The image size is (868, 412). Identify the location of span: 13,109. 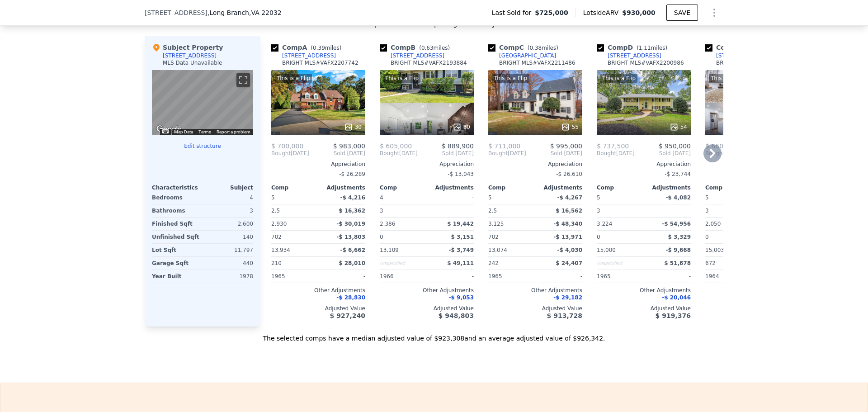
(389, 250).